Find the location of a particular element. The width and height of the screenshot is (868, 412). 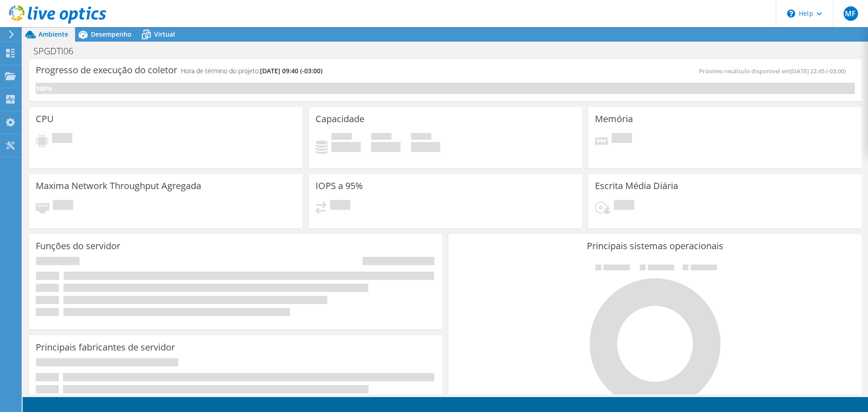

svg: \n is located at coordinates (792, 14).